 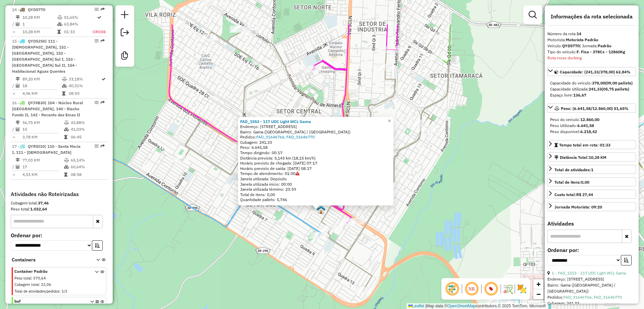 I want to click on h4: Atividades não Roteirizadas, so click(x=59, y=194).